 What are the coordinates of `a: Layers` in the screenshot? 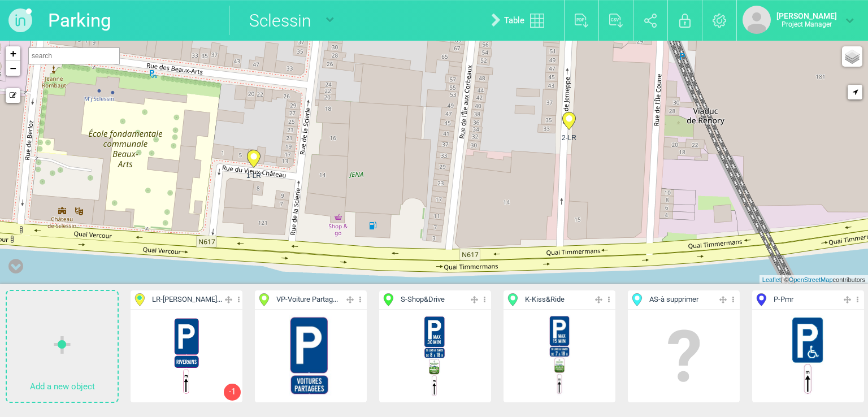 It's located at (852, 57).